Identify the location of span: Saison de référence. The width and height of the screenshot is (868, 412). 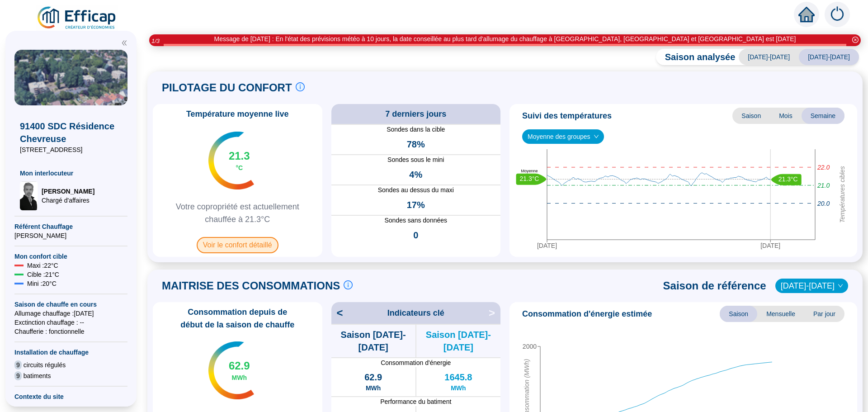
(714, 286).